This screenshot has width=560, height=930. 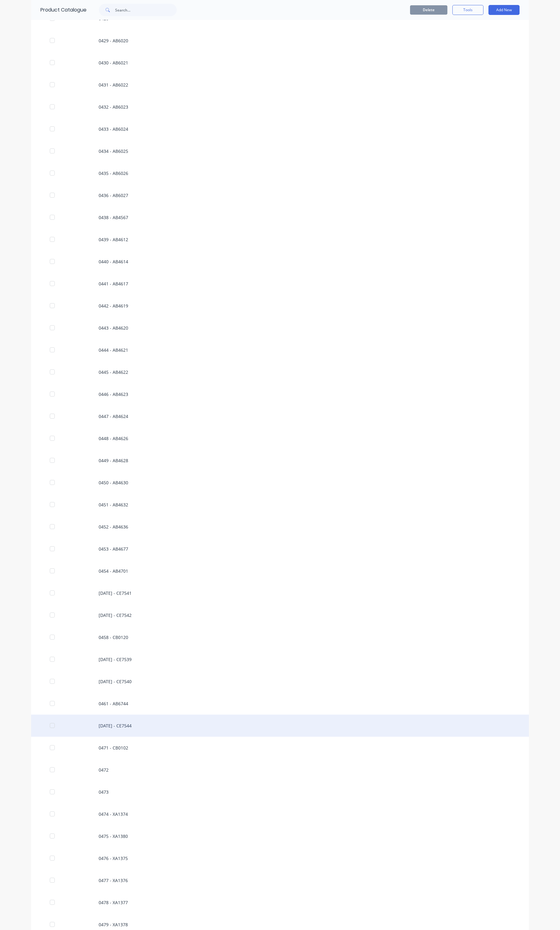 I want to click on div: 0444 - AB4621, so click(x=280, y=350).